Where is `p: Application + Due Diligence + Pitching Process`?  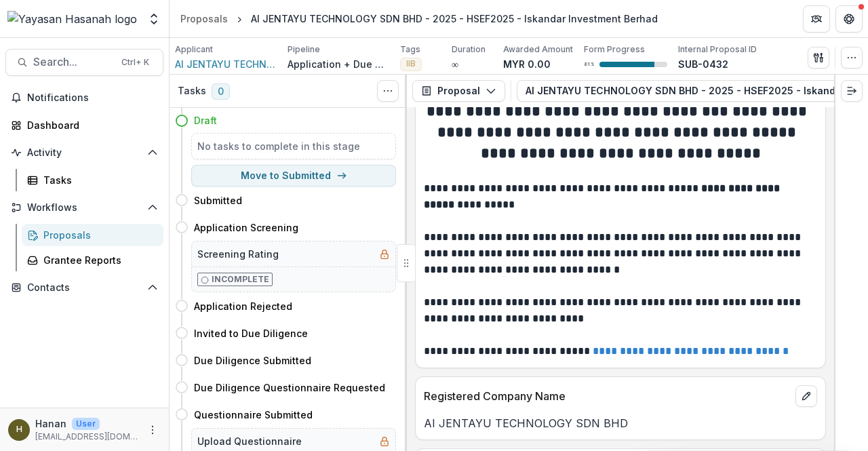
p: Application + Due Diligence + Pitching Process is located at coordinates (339, 63).